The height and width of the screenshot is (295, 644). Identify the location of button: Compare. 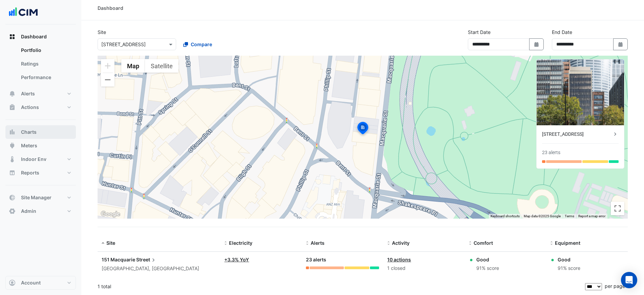
(198, 44).